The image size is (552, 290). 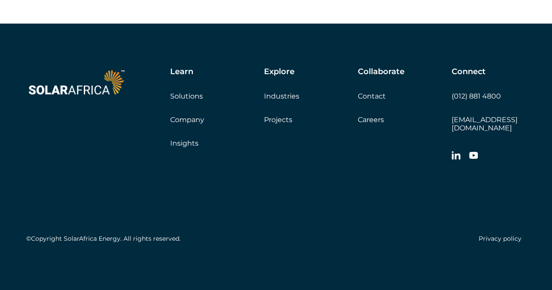 I want to click on a: Projects, so click(x=278, y=120).